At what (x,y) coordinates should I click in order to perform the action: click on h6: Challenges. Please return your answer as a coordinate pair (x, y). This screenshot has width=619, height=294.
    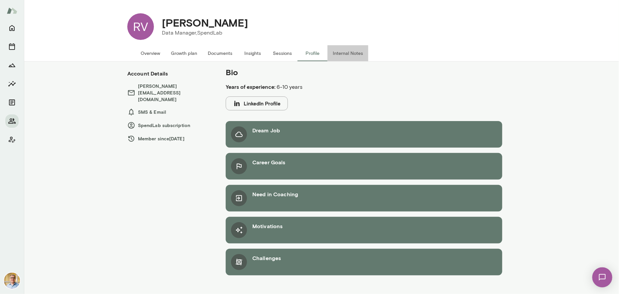
    Looking at the image, I should click on (267, 258).